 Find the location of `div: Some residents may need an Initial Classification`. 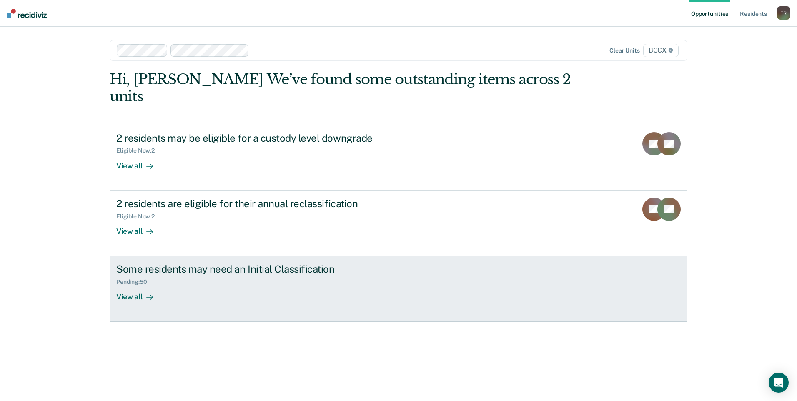

div: Some residents may need an Initial Classification is located at coordinates (263, 269).